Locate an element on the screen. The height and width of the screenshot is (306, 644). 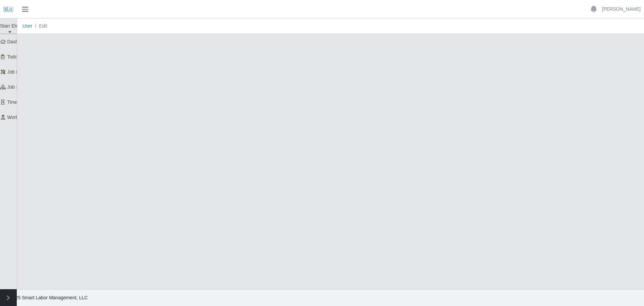
span: Workers is located at coordinates (16, 117).